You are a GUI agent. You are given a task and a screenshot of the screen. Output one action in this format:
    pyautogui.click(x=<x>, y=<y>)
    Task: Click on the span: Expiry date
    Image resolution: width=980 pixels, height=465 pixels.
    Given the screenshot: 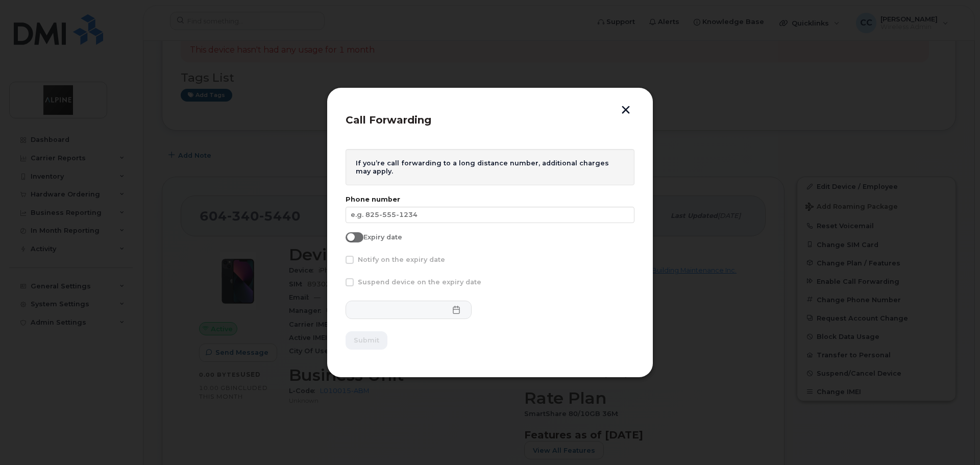 What is the action you would take?
    pyautogui.click(x=383, y=236)
    